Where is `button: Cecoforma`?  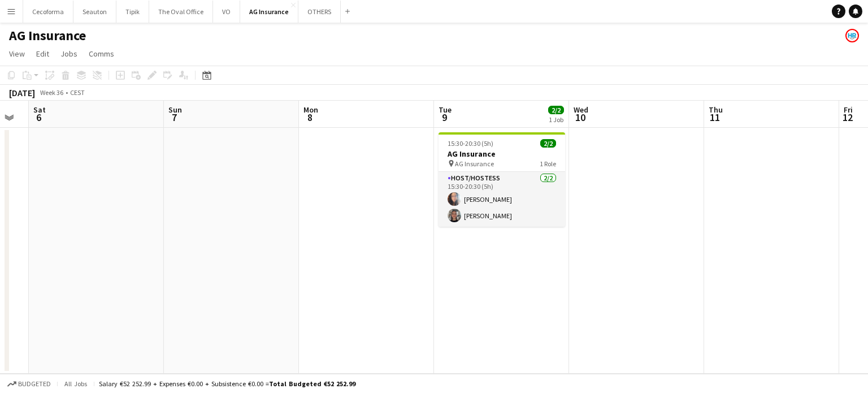
button: Cecoforma is located at coordinates (48, 11).